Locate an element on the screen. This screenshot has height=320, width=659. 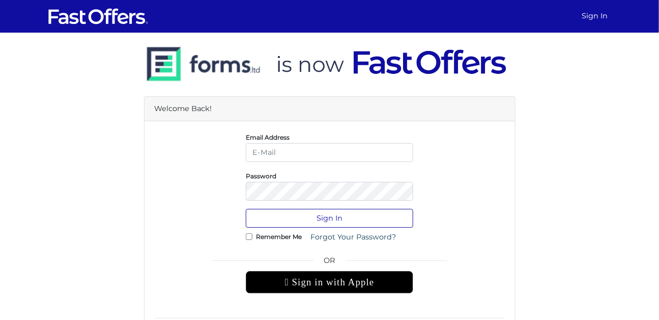
label: Remember Me is located at coordinates (279, 236).